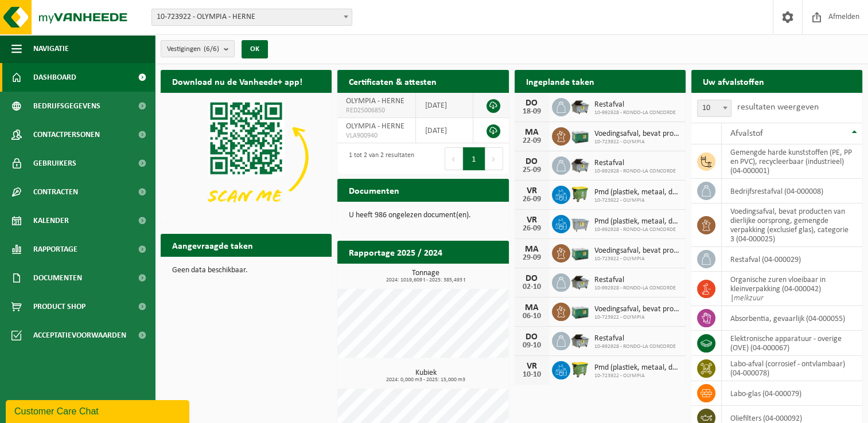 The image size is (868, 423). Describe the element at coordinates (374, 190) in the screenshot. I see `h2: Documenten` at that location.